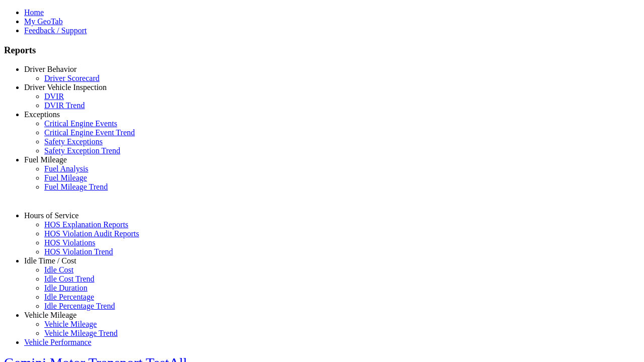  I want to click on a: Home, so click(34, 12).